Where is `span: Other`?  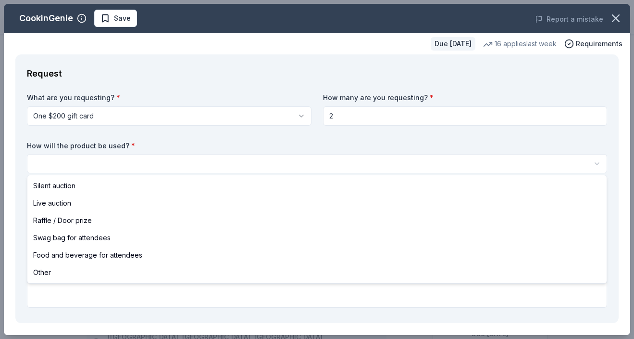
span: Other is located at coordinates (42, 272).